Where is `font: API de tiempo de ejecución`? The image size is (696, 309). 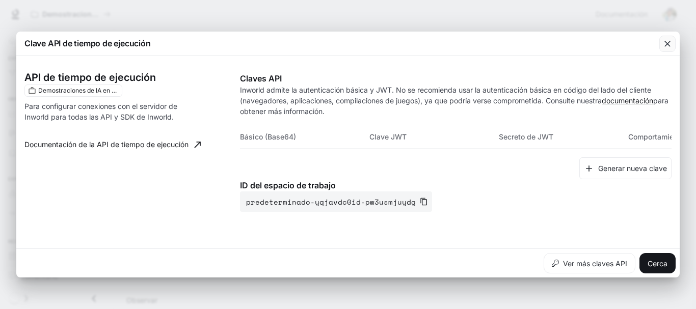
font: API de tiempo de ejecución is located at coordinates (90, 77).